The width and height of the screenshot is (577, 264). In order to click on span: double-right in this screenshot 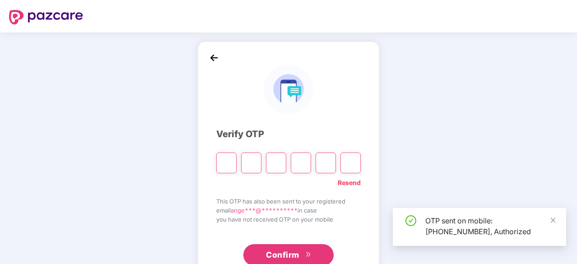, I will do `click(308, 255)`.